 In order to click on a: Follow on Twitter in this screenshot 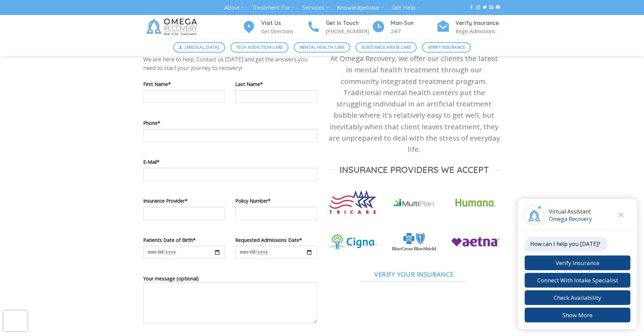, I will do `click(485, 7)`.